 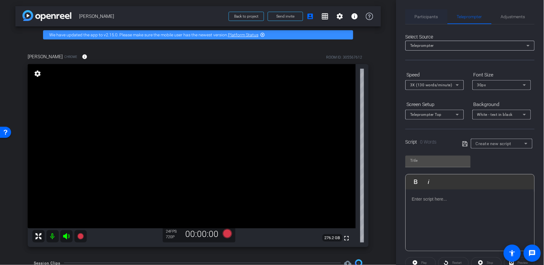 I want to click on mat-icon: highlight_off, so click(x=262, y=35).